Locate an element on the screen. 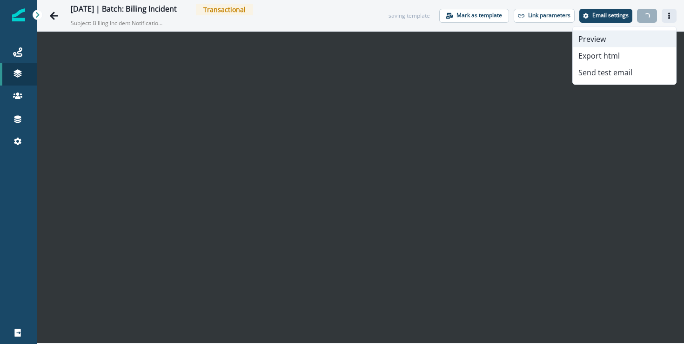  img: Inflection is located at coordinates (19, 15).